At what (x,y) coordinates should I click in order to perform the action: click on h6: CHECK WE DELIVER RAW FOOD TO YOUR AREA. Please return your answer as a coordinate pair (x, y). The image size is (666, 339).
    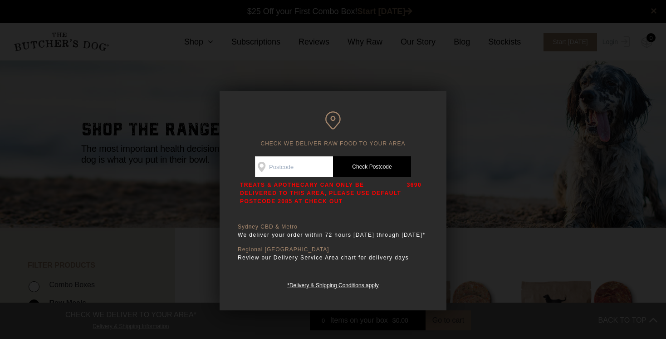
    Looking at the image, I should click on (333, 129).